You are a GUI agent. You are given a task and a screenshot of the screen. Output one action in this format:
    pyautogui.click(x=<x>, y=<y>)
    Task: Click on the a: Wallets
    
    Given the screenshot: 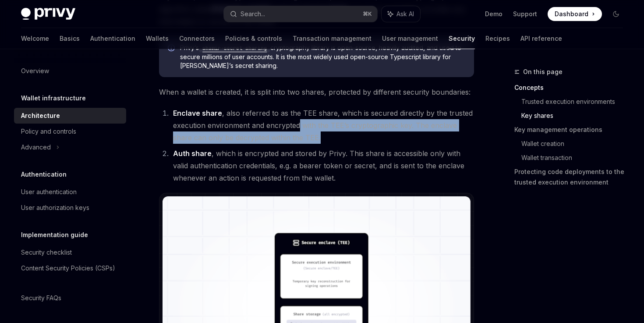 What is the action you would take?
    pyautogui.click(x=157, y=38)
    